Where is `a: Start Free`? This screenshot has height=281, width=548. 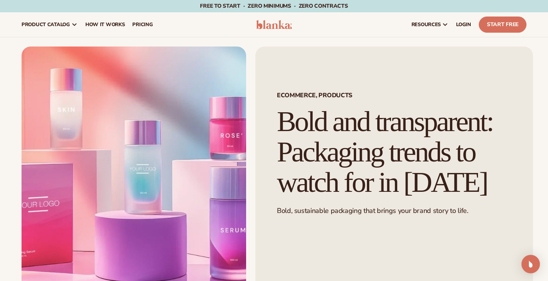 a: Start Free is located at coordinates (503, 25).